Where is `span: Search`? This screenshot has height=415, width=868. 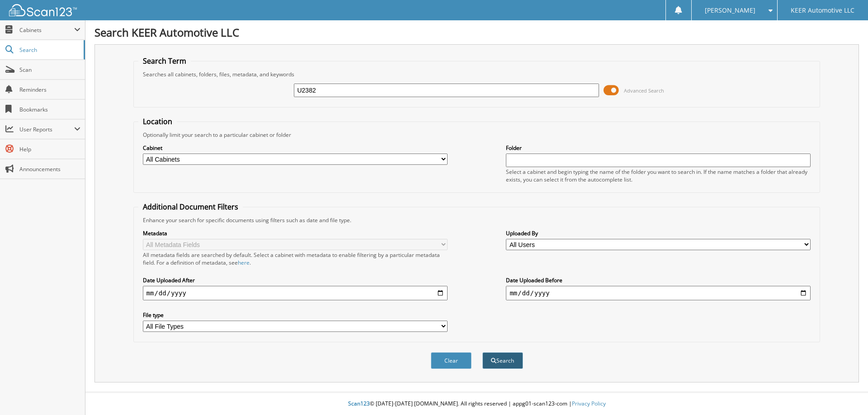 span: Search is located at coordinates (49, 50).